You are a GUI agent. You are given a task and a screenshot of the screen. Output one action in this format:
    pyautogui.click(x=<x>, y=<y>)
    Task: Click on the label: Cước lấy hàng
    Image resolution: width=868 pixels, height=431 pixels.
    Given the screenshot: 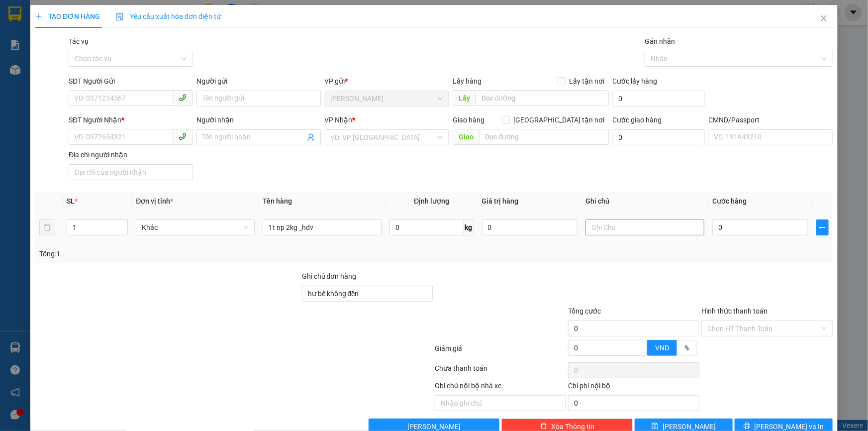 What is the action you would take?
    pyautogui.click(x=636, y=81)
    